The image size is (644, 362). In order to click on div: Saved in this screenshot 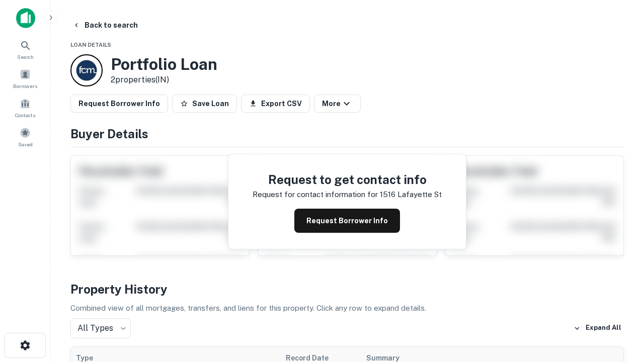, I will do `click(25, 137)`.